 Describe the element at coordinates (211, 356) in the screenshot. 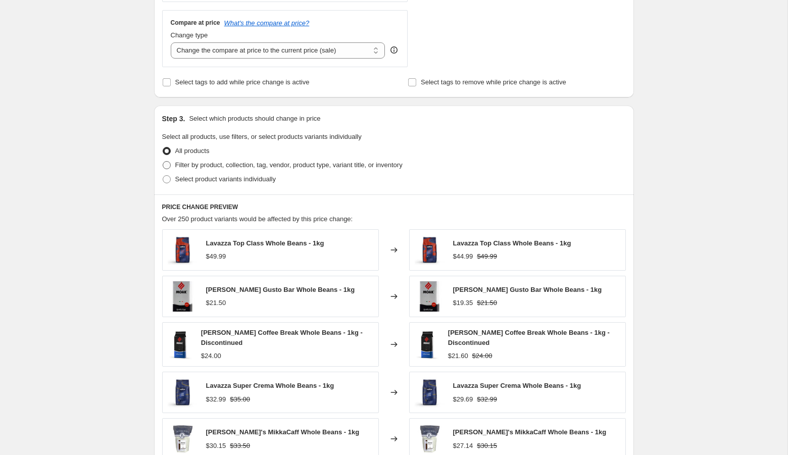

I see `div: $24.00` at that location.